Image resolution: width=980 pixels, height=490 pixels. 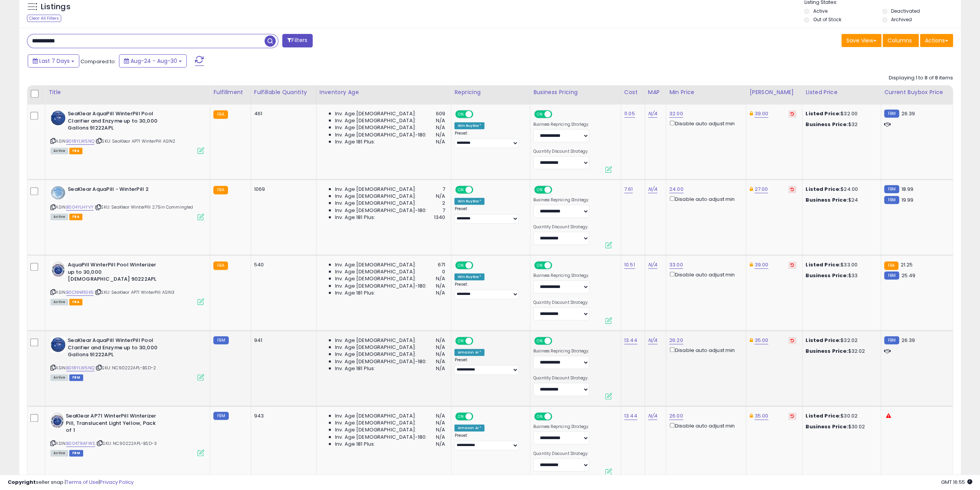 I want to click on div: $32.00, so click(x=840, y=114).